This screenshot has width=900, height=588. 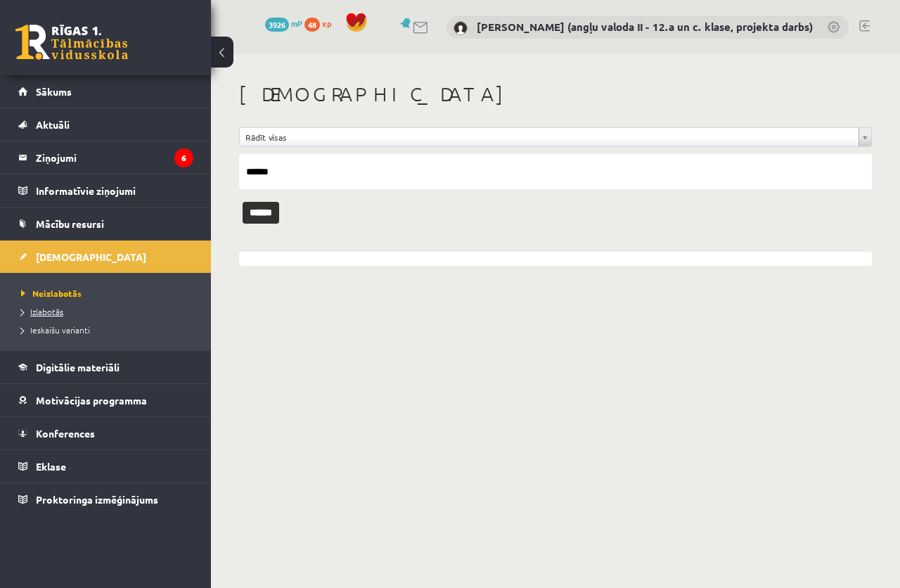 I want to click on a: Informatīvie ziņojumi, so click(x=106, y=190).